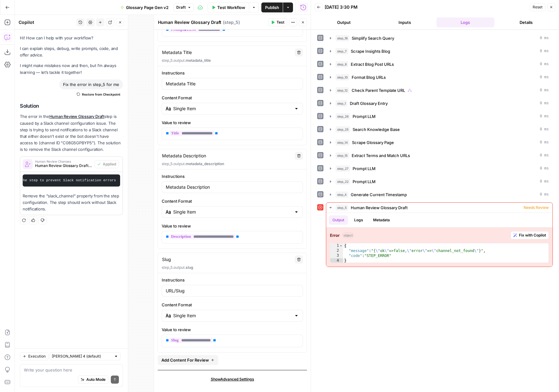 Image resolution: width=559 pixels, height=392 pixels. Describe the element at coordinates (177, 52) in the screenshot. I see `textarea: Metadata Title` at that location.